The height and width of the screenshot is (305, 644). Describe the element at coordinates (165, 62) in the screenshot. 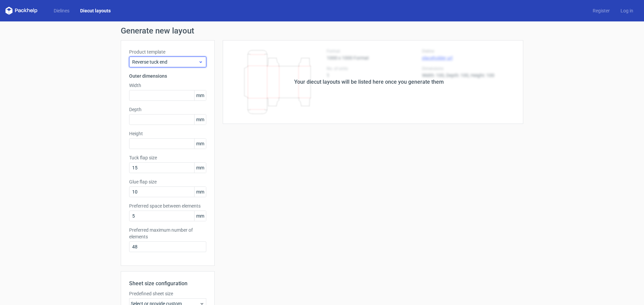

I see `span: Reverse tuck end` at that location.